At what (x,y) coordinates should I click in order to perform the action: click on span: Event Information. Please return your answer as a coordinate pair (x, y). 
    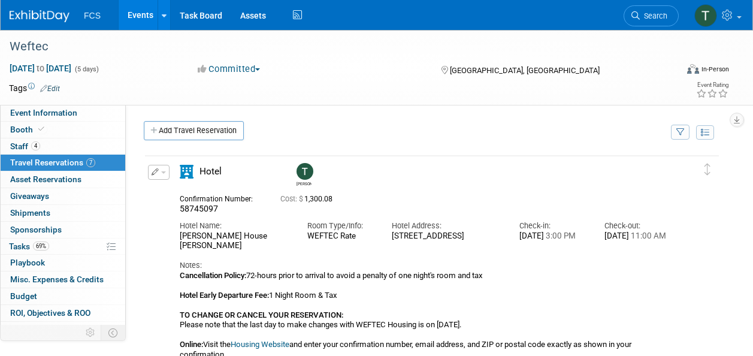
    Looking at the image, I should click on (44, 113).